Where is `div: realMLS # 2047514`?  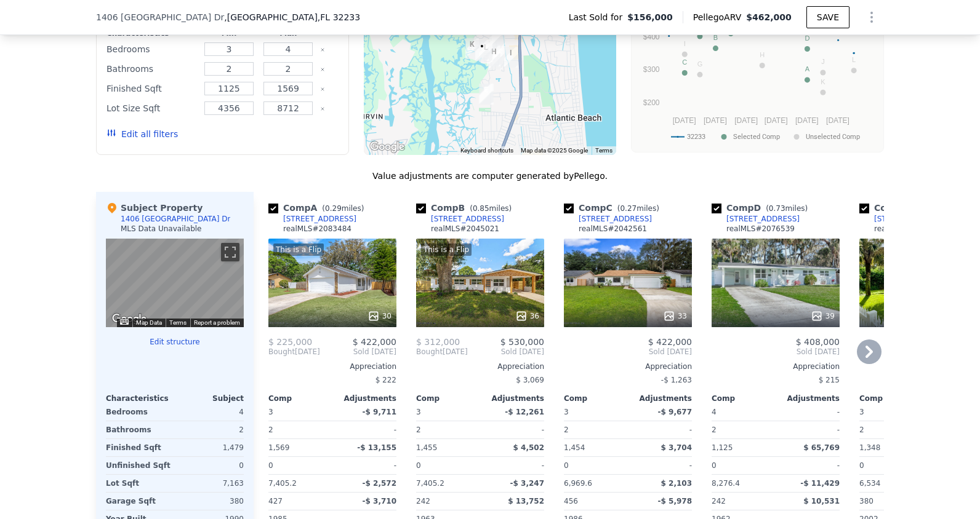
div: realMLS # 2047514 is located at coordinates (908, 229).